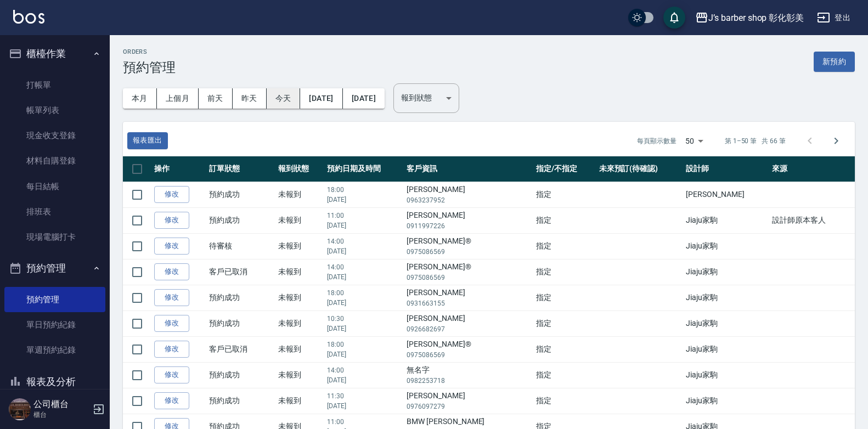 The width and height of the screenshot is (868, 429). What do you see at coordinates (364, 319) in the screenshot?
I see `p: 10:30` at bounding box center [364, 319].